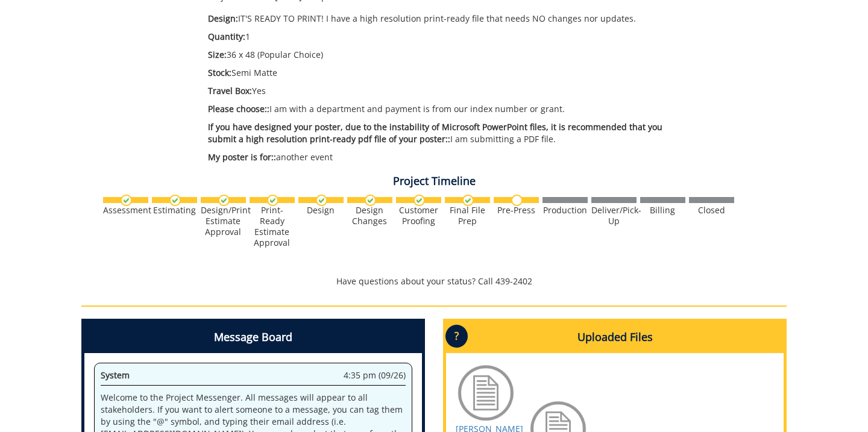  What do you see at coordinates (217, 55) in the screenshot?
I see `span: Size:` at bounding box center [217, 55].